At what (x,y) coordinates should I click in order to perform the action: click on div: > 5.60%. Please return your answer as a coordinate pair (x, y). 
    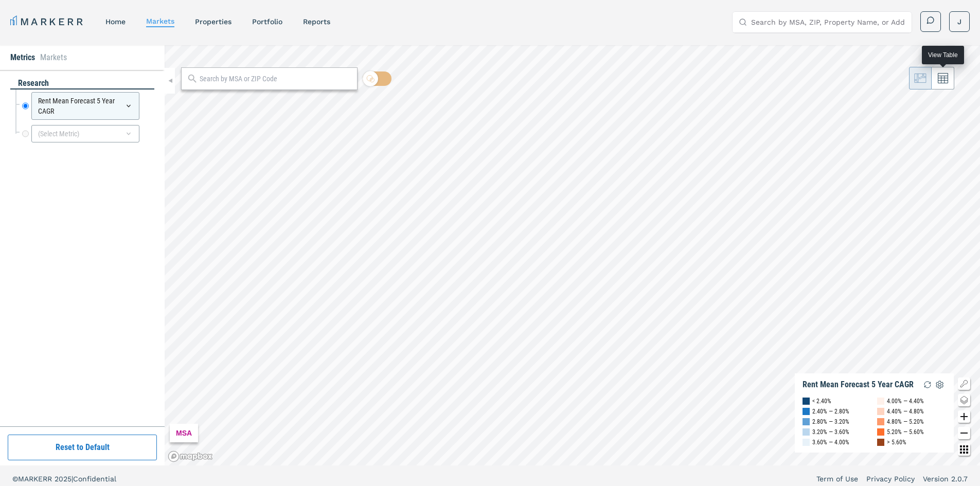
    Looking at the image, I should click on (897, 442).